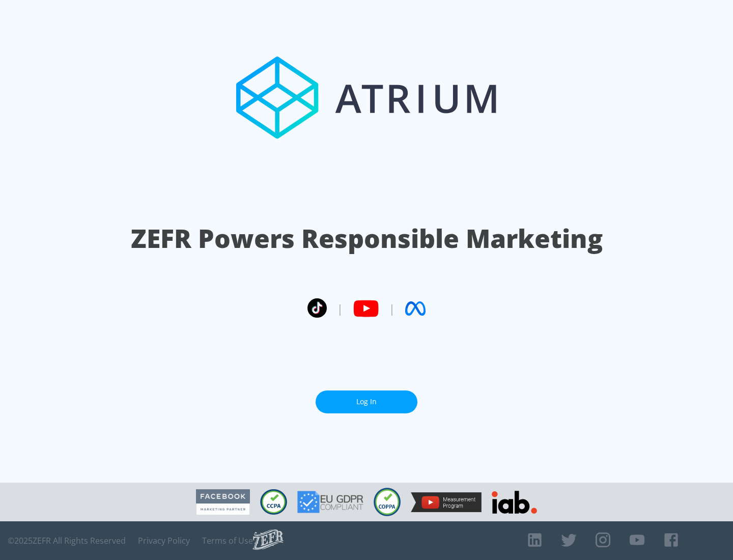 This screenshot has width=733, height=560. What do you see at coordinates (387, 502) in the screenshot?
I see `img: COPPA Compliant` at bounding box center [387, 502].